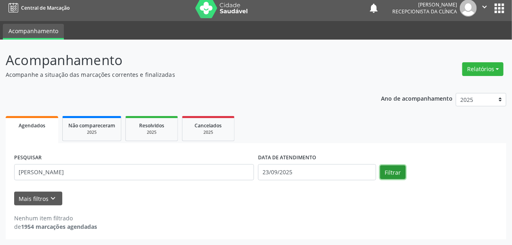  I want to click on span: Agendados, so click(32, 125).